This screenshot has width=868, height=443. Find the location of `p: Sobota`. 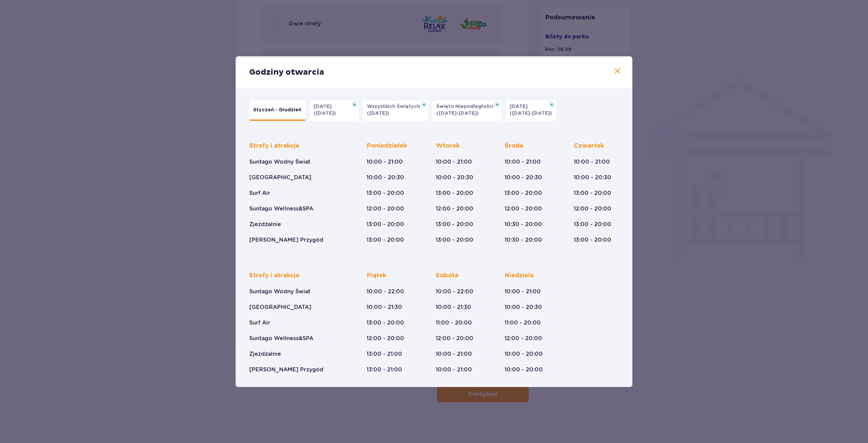

p: Sobota is located at coordinates (447, 275).